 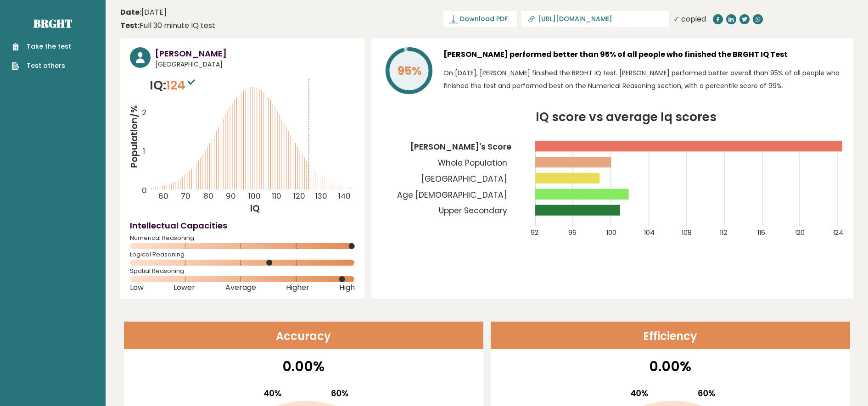 What do you see at coordinates (144, 191) in the screenshot?
I see `tspan: 0` at bounding box center [144, 191].